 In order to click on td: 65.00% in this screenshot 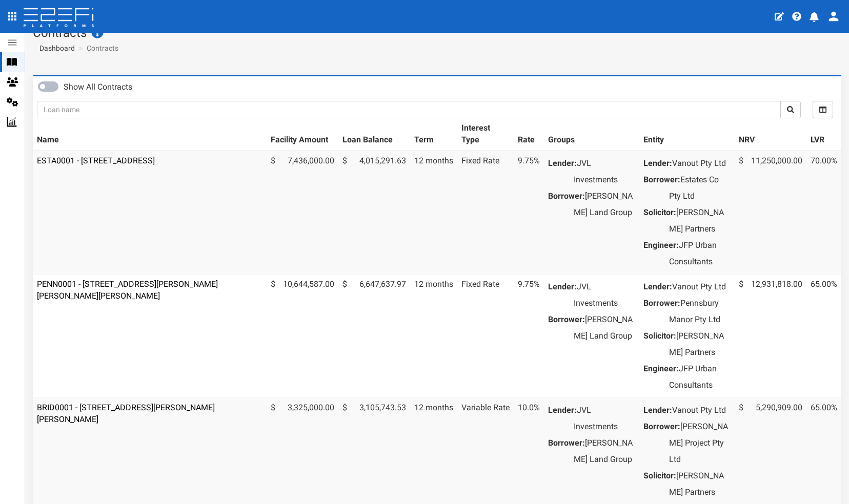, I will do `click(824, 335)`.